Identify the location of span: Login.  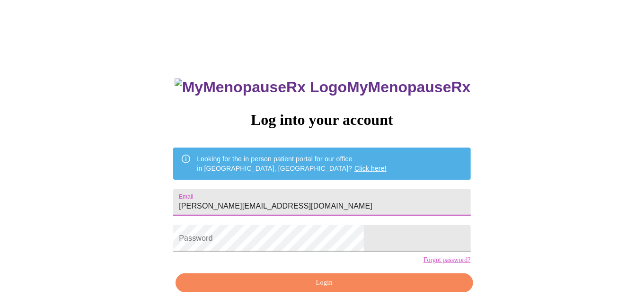
(324, 283).